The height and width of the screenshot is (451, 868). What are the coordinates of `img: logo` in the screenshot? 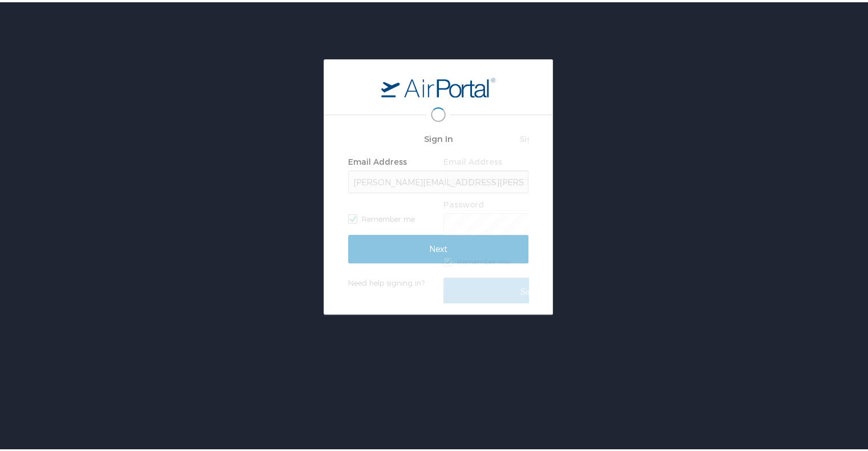 It's located at (438, 85).